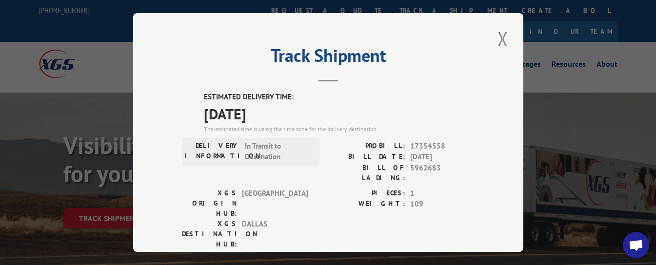 The width and height of the screenshot is (656, 265). I want to click on label: WEIGHT:, so click(367, 204).